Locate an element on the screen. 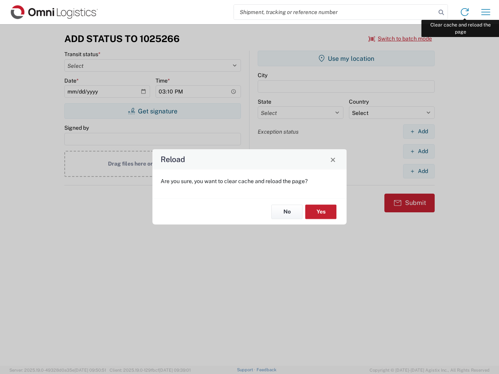 Image resolution: width=499 pixels, height=374 pixels. input: Shipment, tracking or reference number is located at coordinates (335, 12).